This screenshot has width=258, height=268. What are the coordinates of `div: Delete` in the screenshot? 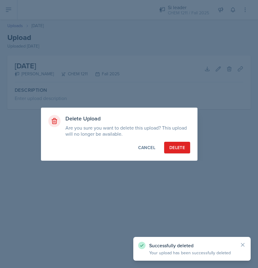 It's located at (177, 148).